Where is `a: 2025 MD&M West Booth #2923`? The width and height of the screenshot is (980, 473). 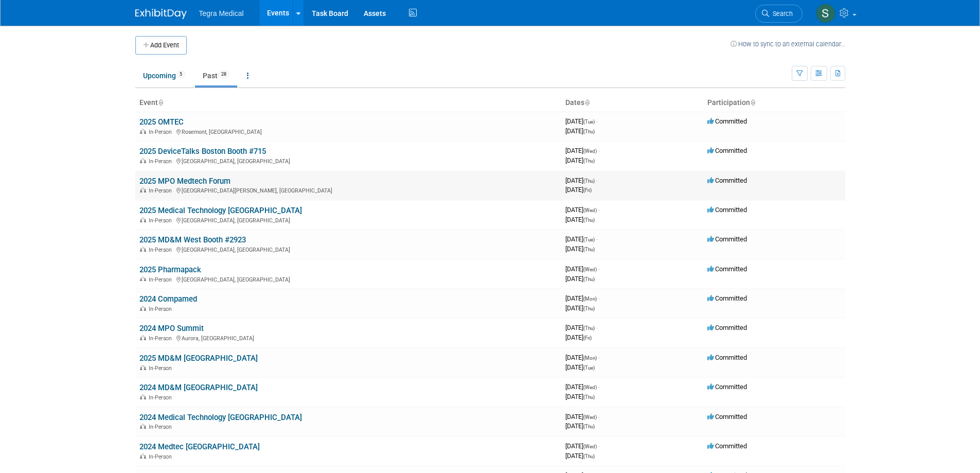
a: 2025 MD&M West Booth #2923 is located at coordinates (192, 240).